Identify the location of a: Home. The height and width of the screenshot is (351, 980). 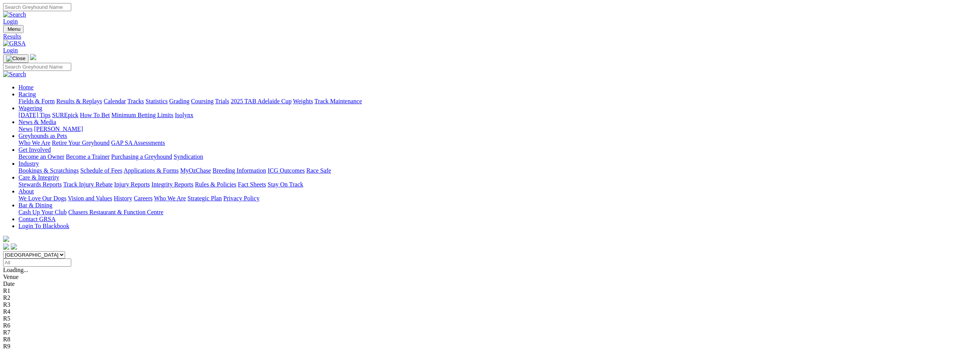
(26, 87).